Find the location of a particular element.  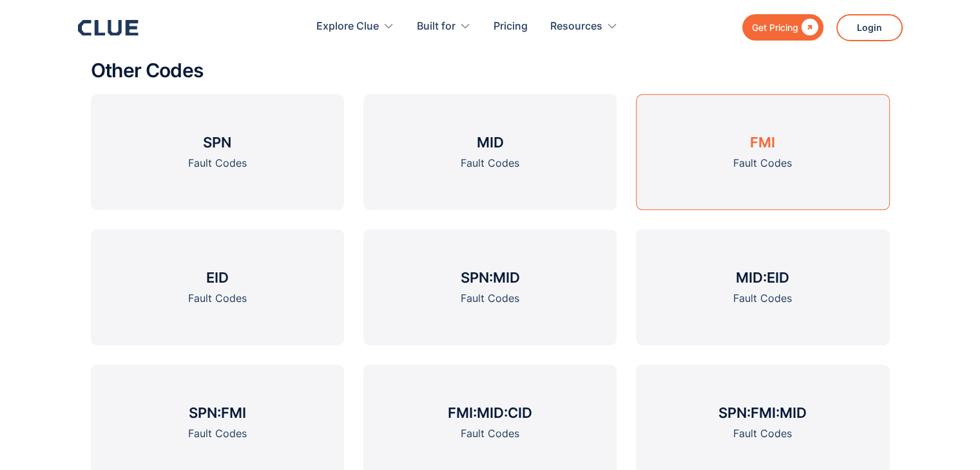

a: Get Pricing is located at coordinates (783, 27).